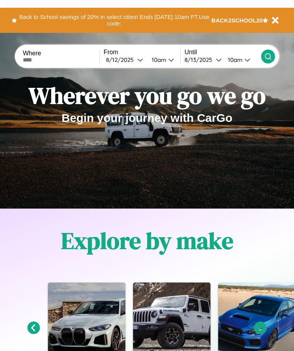 The width and height of the screenshot is (294, 351). What do you see at coordinates (122, 60) in the screenshot?
I see `div: 8 / 12 / 2025` at bounding box center [122, 60].